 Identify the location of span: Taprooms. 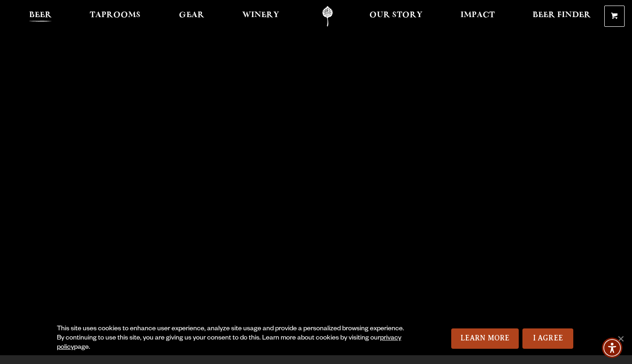
(115, 15).